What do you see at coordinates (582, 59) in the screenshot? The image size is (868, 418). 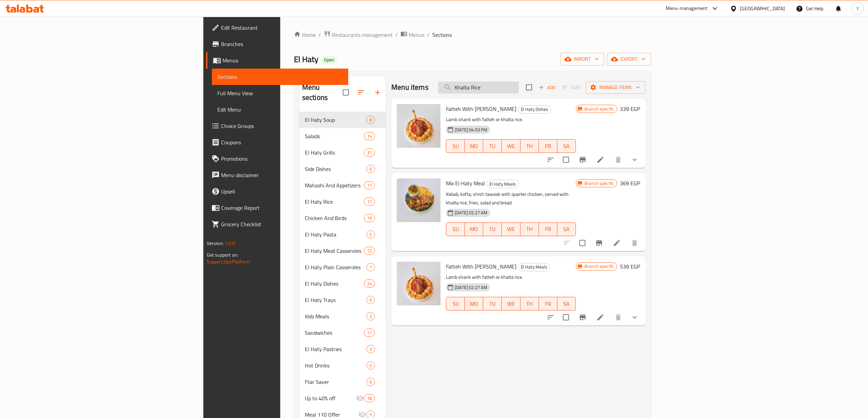 I see `button: import` at bounding box center [582, 59].